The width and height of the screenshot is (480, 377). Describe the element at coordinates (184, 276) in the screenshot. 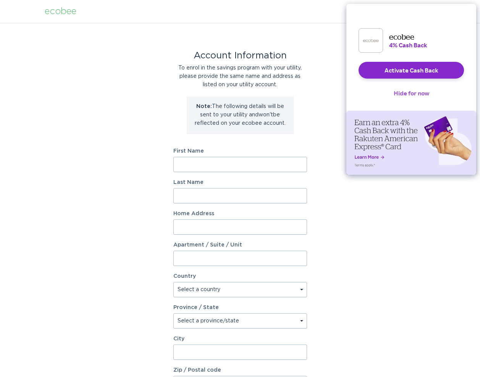

I see `label: Country` at that location.